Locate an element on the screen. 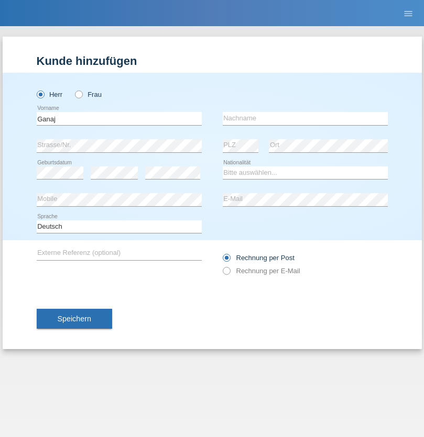 This screenshot has height=437, width=424. input: Frau is located at coordinates (78, 94).